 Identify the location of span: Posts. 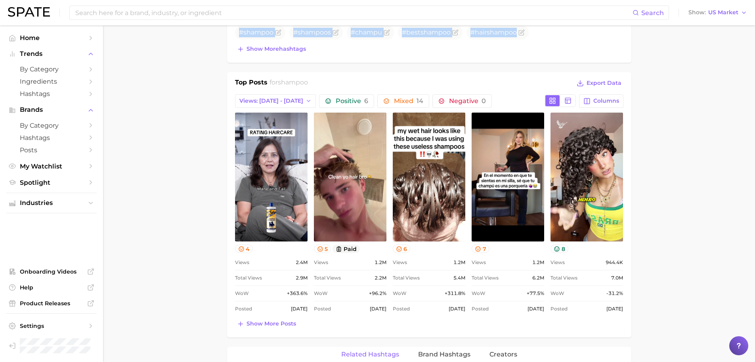
(52, 150).